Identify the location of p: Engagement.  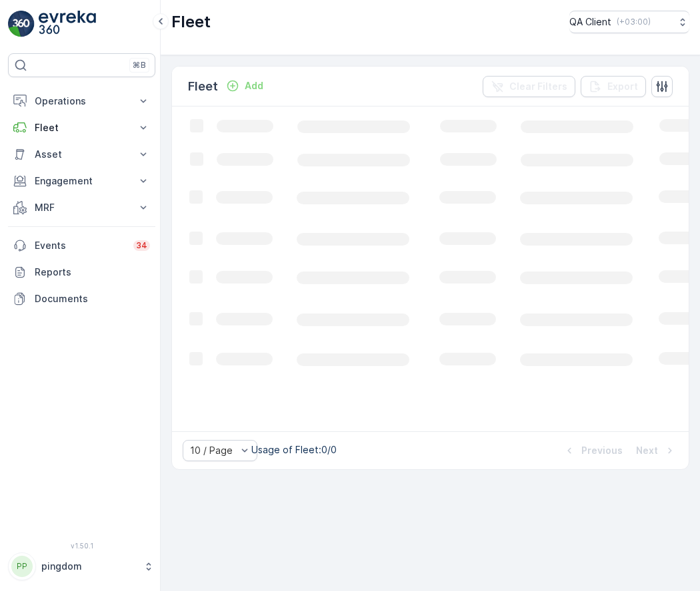
(82, 181).